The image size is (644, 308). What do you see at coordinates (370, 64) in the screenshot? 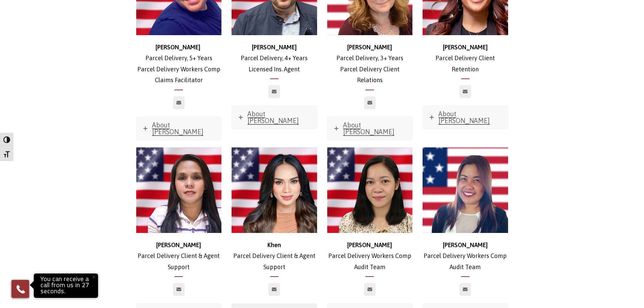
I see `p: Parcel Delivery, 3+ Years Parcel Delivery Client Relations` at bounding box center [370, 64].